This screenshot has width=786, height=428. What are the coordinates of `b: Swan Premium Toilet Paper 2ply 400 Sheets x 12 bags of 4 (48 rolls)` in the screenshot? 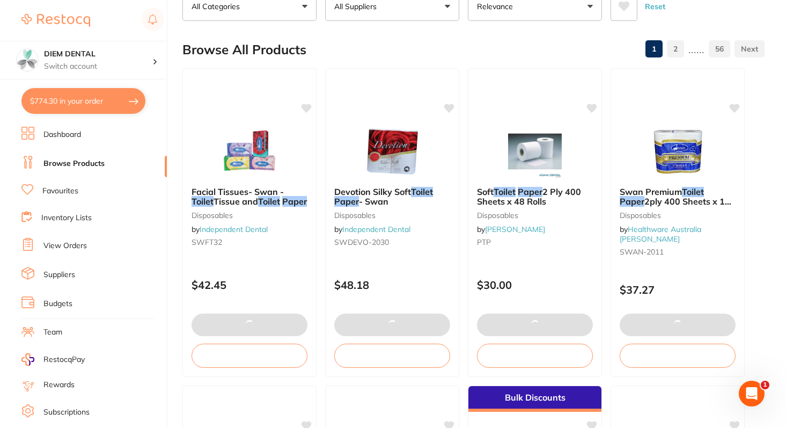 It's located at (678, 196).